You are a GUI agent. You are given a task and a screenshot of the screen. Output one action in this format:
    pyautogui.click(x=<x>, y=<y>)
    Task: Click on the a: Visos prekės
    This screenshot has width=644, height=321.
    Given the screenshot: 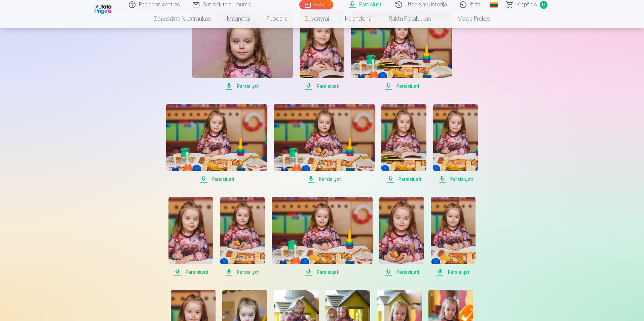 What is the action you would take?
    pyautogui.click(x=469, y=19)
    